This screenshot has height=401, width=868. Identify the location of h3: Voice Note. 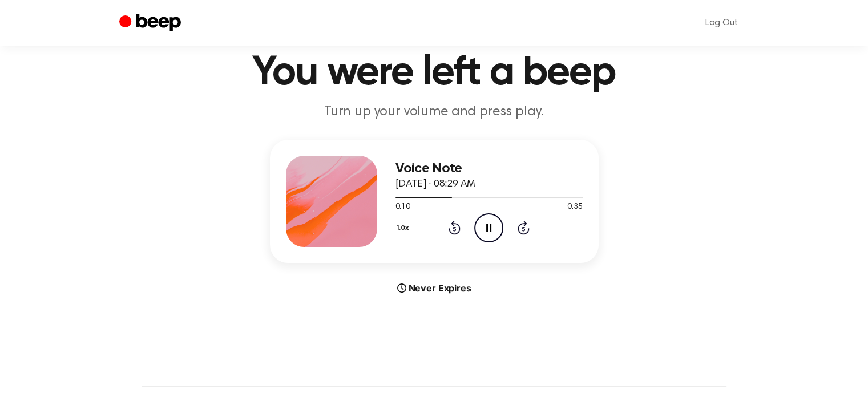
(489, 169).